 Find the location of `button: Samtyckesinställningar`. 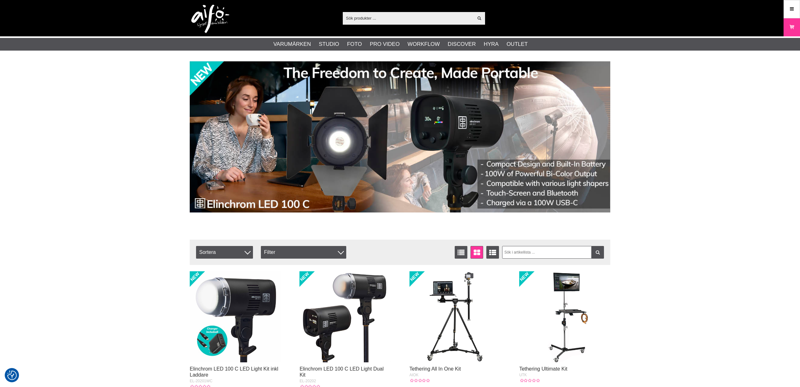

button: Samtyckesinställningar is located at coordinates (12, 375).